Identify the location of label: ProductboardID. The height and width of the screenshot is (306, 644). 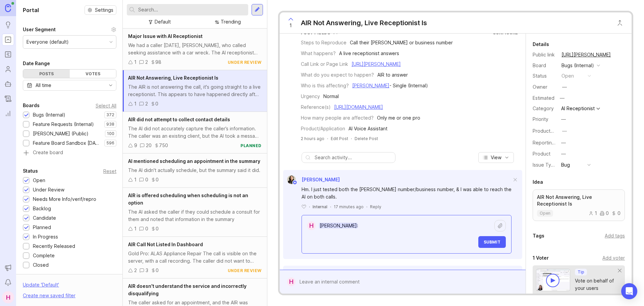
(550, 131).